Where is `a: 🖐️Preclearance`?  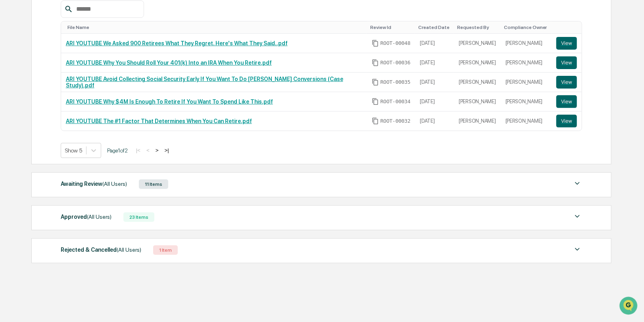
a: 🖐️Preclearance is located at coordinates (29, 104).